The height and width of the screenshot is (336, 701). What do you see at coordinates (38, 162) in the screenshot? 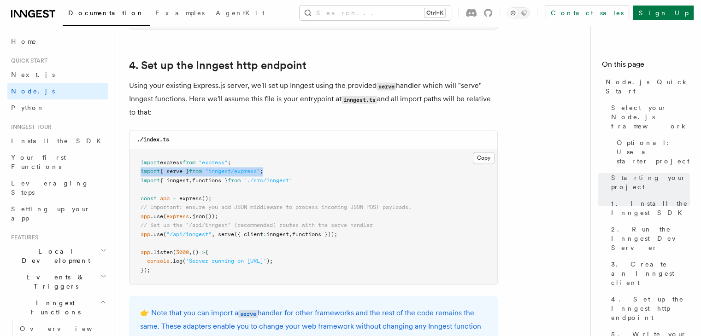
I see `span: Your first Functions` at bounding box center [38, 162].